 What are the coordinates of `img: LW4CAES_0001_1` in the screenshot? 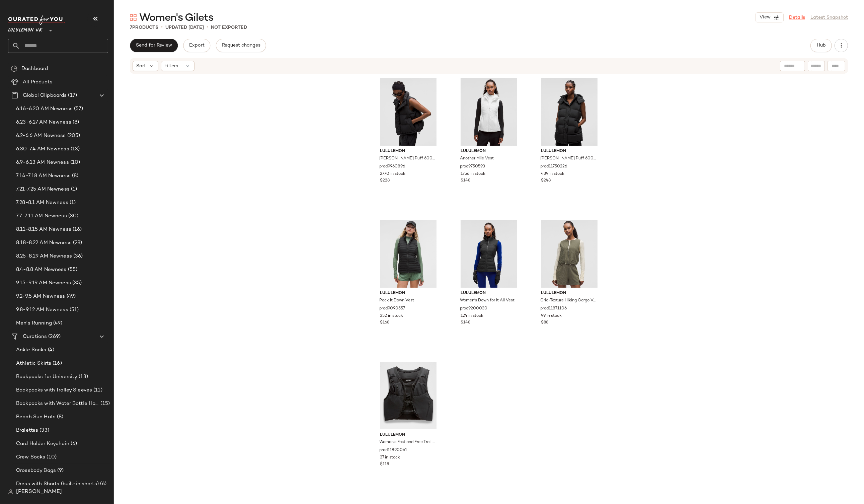 It's located at (408, 112).